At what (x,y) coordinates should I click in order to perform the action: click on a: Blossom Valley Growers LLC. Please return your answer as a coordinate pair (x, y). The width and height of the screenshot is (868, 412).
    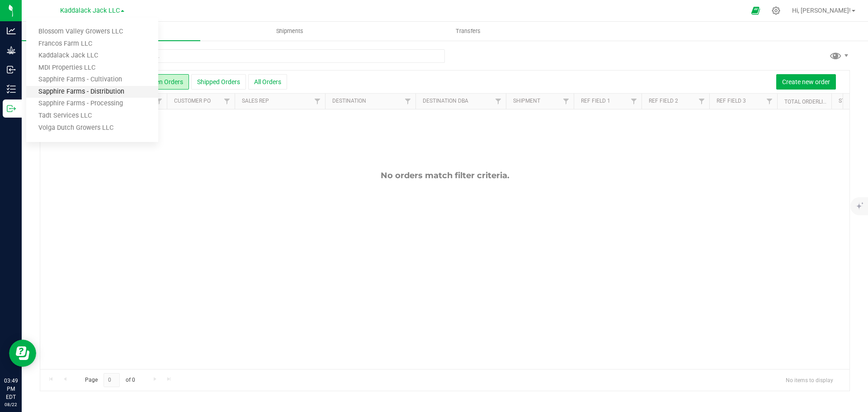
    Looking at the image, I should click on (93, 32).